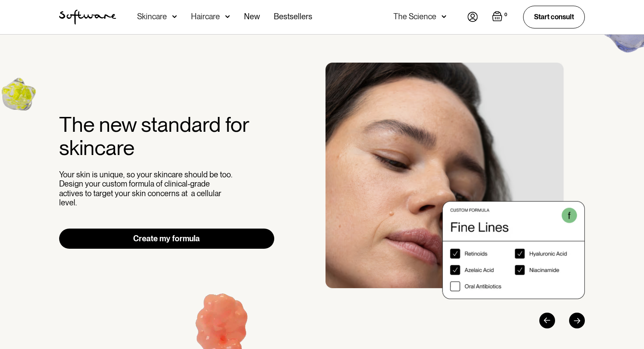 This screenshot has height=349, width=644. What do you see at coordinates (577, 320) in the screenshot?
I see `div: Next slide` at bounding box center [577, 320].